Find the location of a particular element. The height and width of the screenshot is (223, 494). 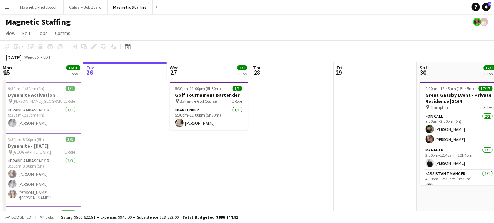

span: Edit is located at coordinates (26, 33).